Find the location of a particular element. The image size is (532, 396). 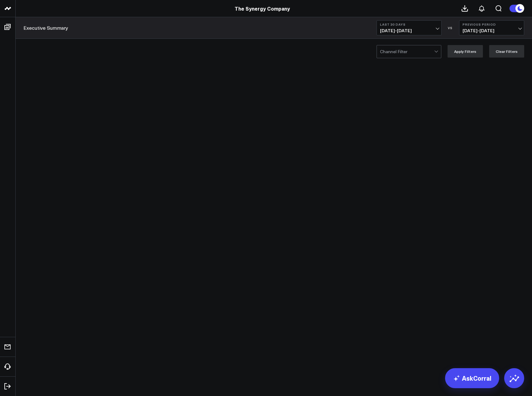

a: Executive Summary is located at coordinates (46, 28).